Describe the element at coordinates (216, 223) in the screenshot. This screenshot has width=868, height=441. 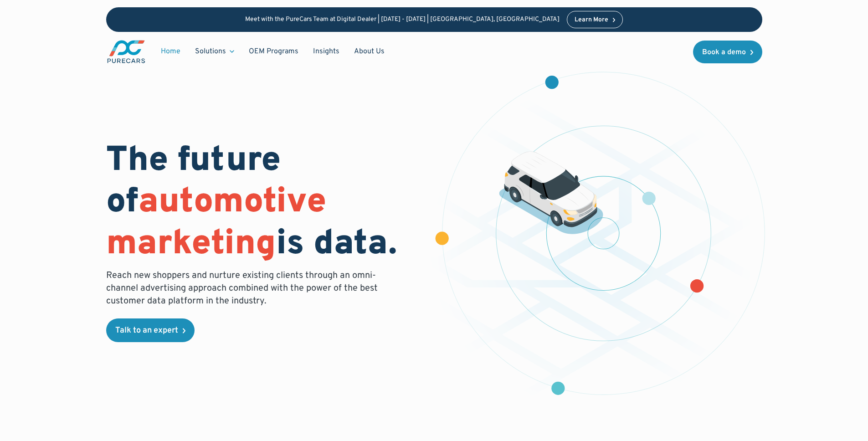
I see `span: automotive marketing` at that location.